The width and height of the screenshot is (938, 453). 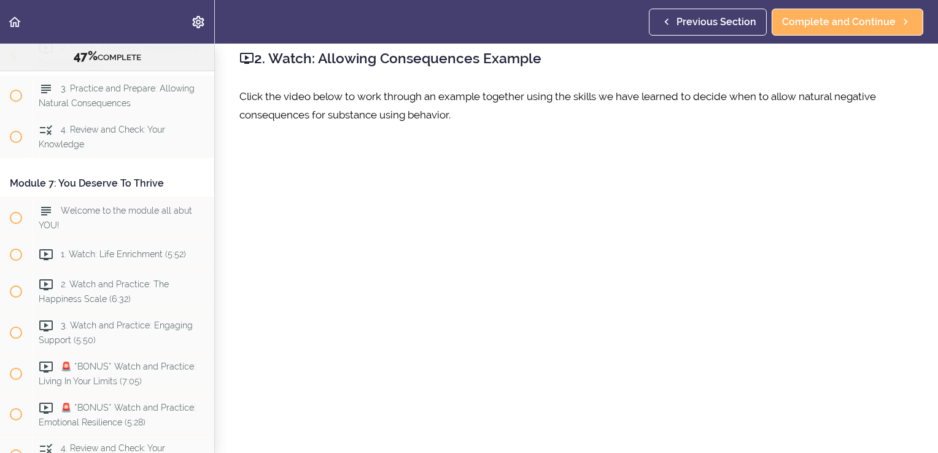 What do you see at coordinates (85, 56) in the screenshot?
I see `span: 47%` at bounding box center [85, 56].